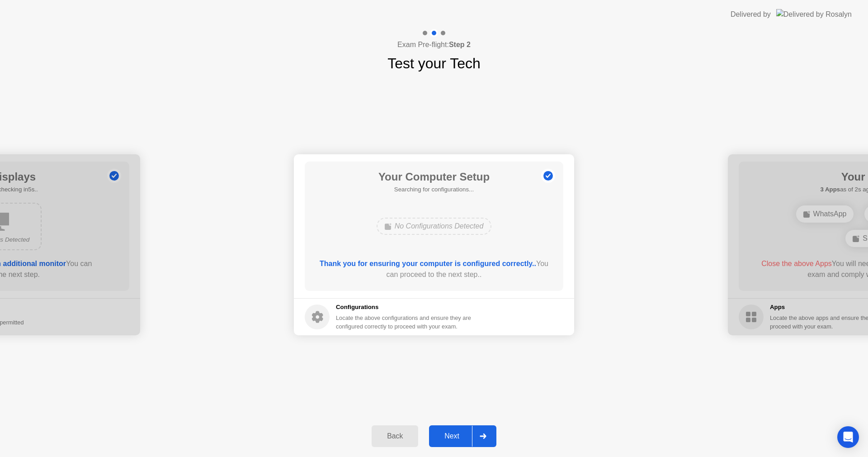 The height and width of the screenshot is (457, 868). Describe the element at coordinates (434, 226) in the screenshot. I see `div: No Configurations Detected` at that location.